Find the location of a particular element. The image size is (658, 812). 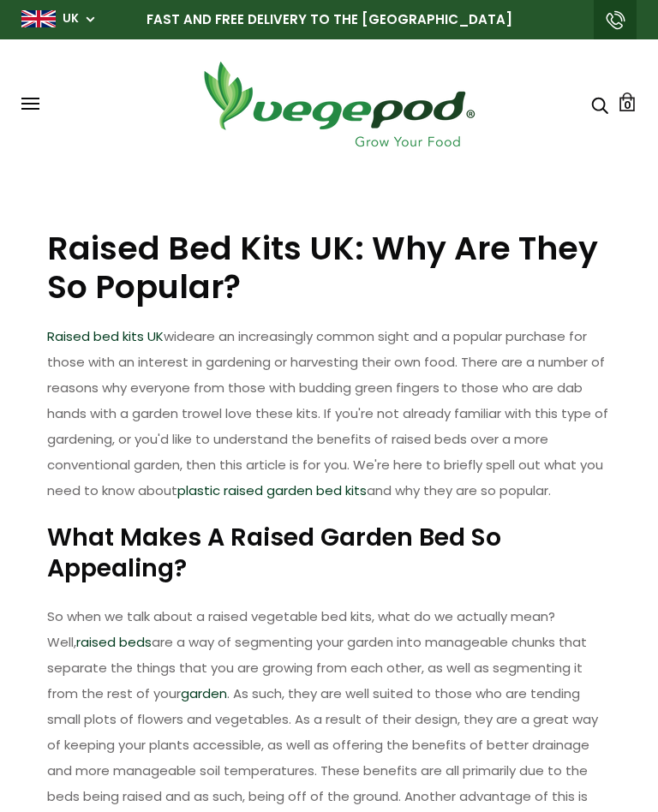

a: garden is located at coordinates (204, 693).